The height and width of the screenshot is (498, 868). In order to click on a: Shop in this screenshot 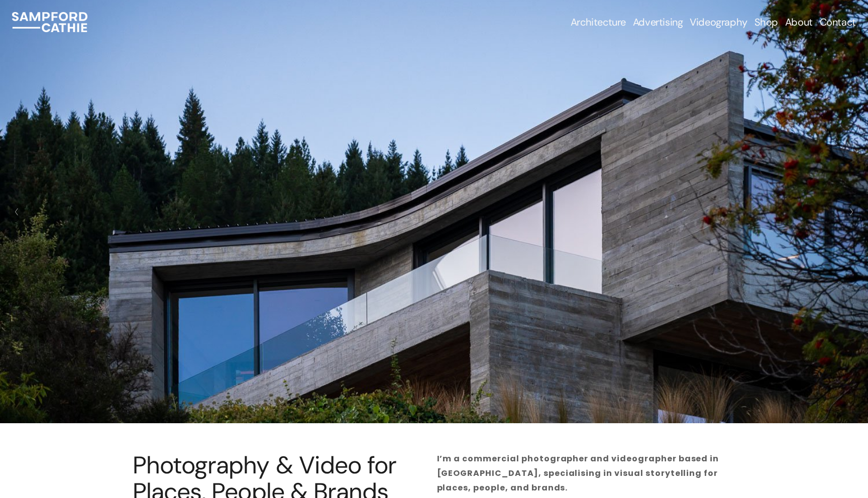, I will do `click(766, 22)`.